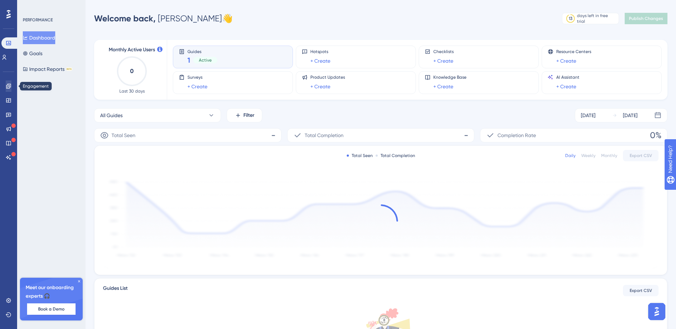 This screenshot has width=676, height=329. I want to click on div: Weekly, so click(589, 156).